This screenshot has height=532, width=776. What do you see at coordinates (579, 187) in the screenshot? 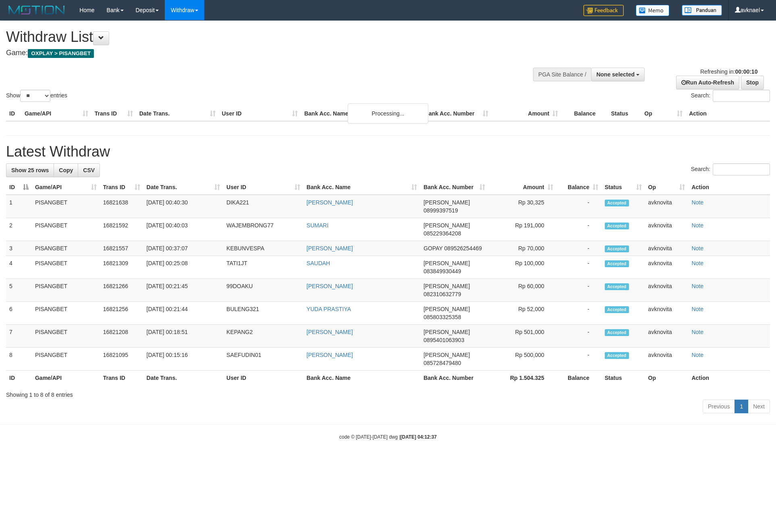
I see `th: Balance: activate to sort column ascending` at bounding box center [579, 187].